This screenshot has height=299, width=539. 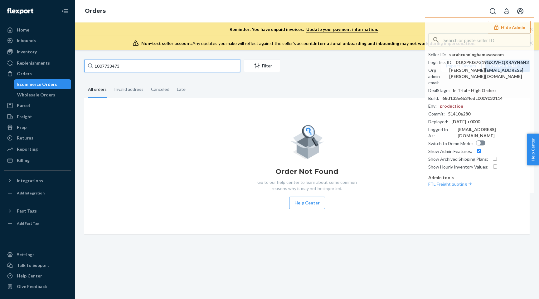 I want to click on div: Add Integration, so click(x=31, y=193).